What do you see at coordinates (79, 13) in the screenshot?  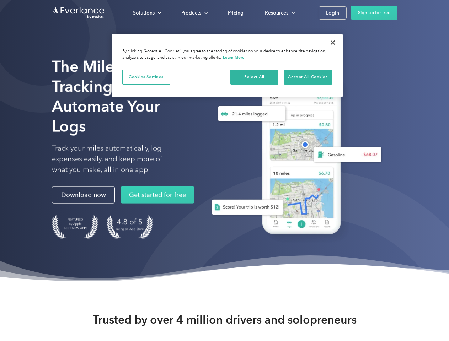 I see `a: Go to homepage` at bounding box center [79, 13].